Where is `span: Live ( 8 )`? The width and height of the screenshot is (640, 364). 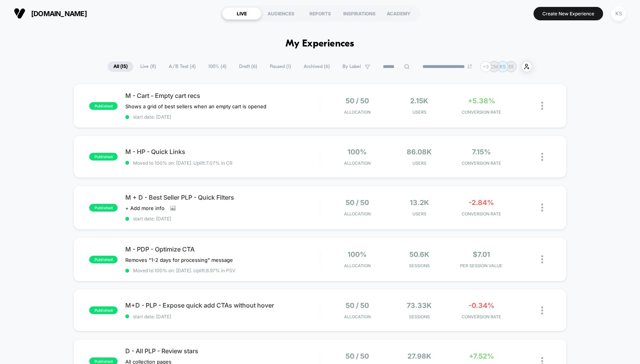
span: Live ( 8 ) is located at coordinates (148, 67).